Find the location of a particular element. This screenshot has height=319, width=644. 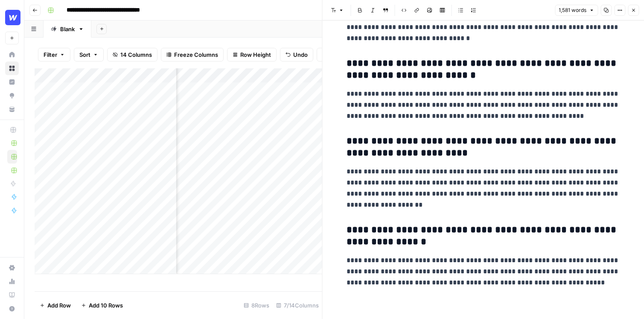

div: 7/14 Columns is located at coordinates (298, 305).